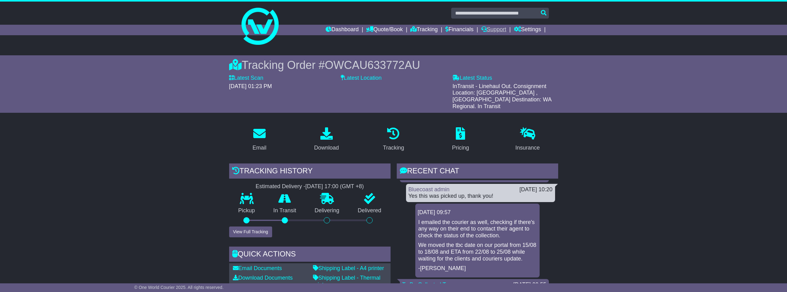 The height and width of the screenshot is (292, 787). Describe the element at coordinates (528, 148) in the screenshot. I see `div: Insurance` at that location.